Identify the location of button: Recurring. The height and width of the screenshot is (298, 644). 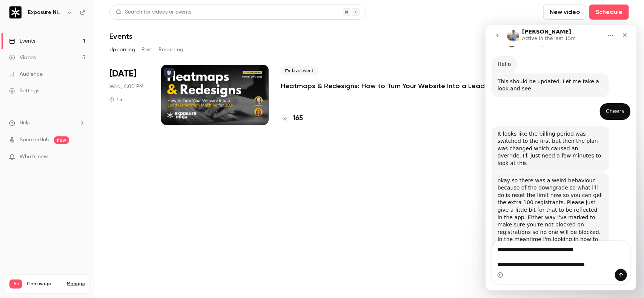
(171, 50).